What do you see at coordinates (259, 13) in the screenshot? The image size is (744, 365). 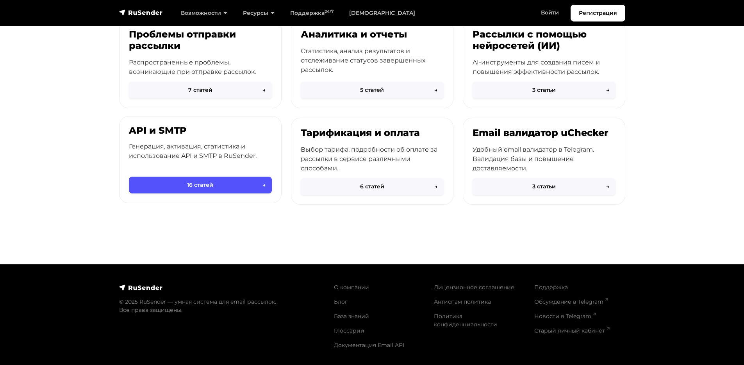 I see `a: Ресурсы` at bounding box center [259, 13].